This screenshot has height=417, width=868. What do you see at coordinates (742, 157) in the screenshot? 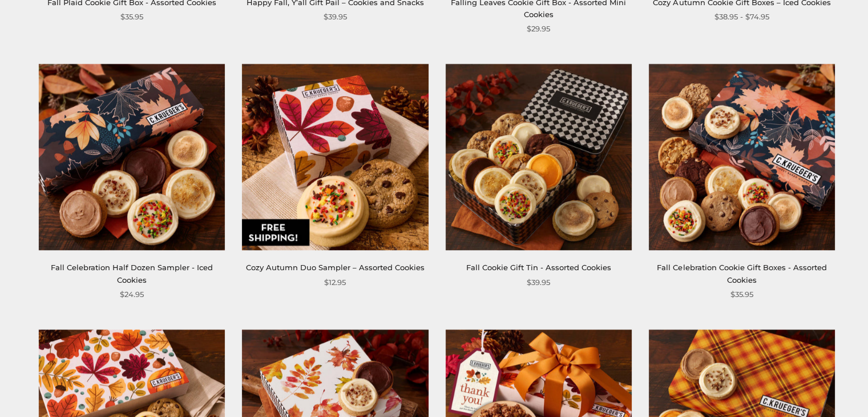
I see `img: Fall Celebration Cookie Gift Boxes - Assorted Cookies` at bounding box center [742, 157].